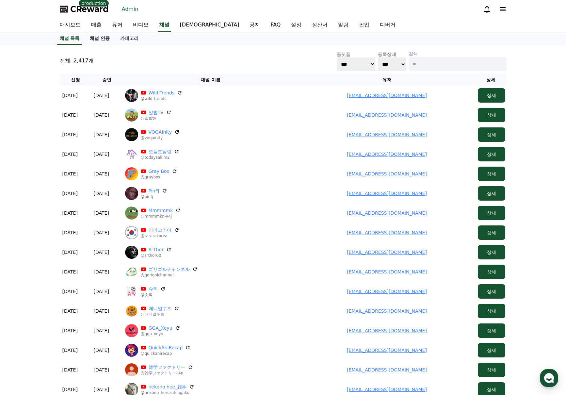 The image size is (566, 395). What do you see at coordinates (255, 25) in the screenshot?
I see `a: 공지` at bounding box center [255, 25].